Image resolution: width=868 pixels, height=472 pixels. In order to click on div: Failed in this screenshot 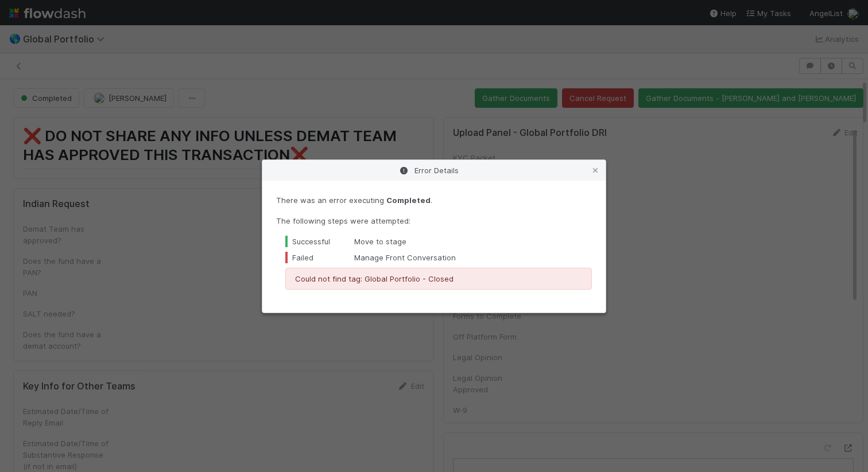, I will do `click(320, 258)`.